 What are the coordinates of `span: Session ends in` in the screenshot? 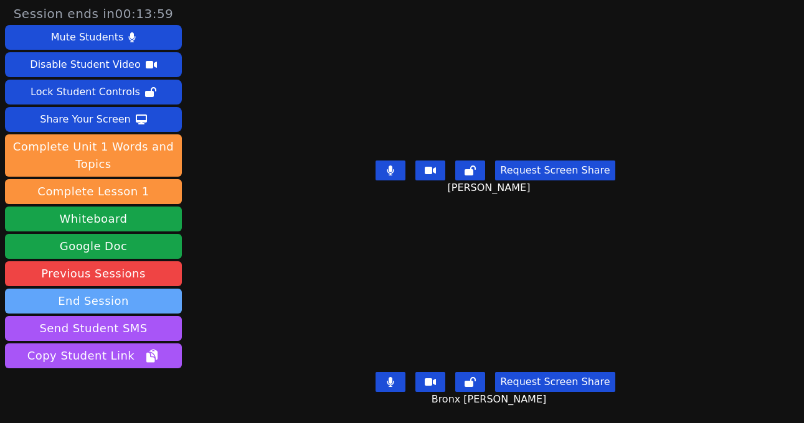 It's located at (93, 14).